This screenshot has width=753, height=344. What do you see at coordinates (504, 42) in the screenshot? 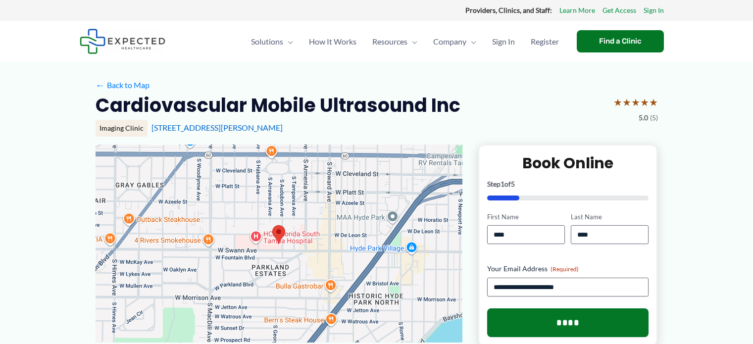
I see `span: Sign In` at bounding box center [504, 42].